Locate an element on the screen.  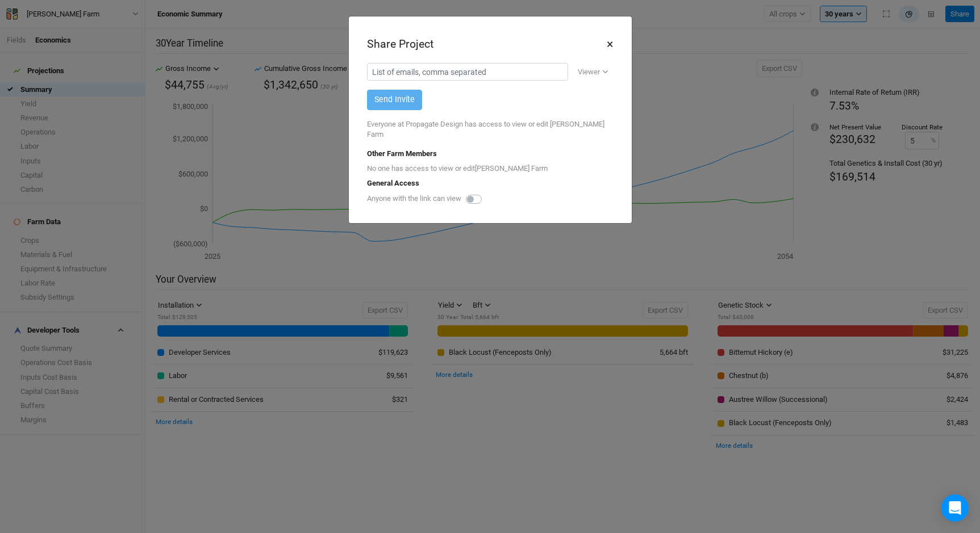
button: Viewer is located at coordinates (593, 72).